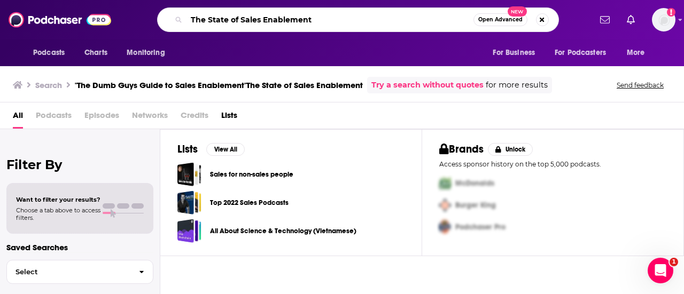 The height and width of the screenshot is (294, 684). What do you see at coordinates (553, 164) in the screenshot?
I see `p: Access sponsor history on the top 5,000 podcasts.` at bounding box center [553, 164].